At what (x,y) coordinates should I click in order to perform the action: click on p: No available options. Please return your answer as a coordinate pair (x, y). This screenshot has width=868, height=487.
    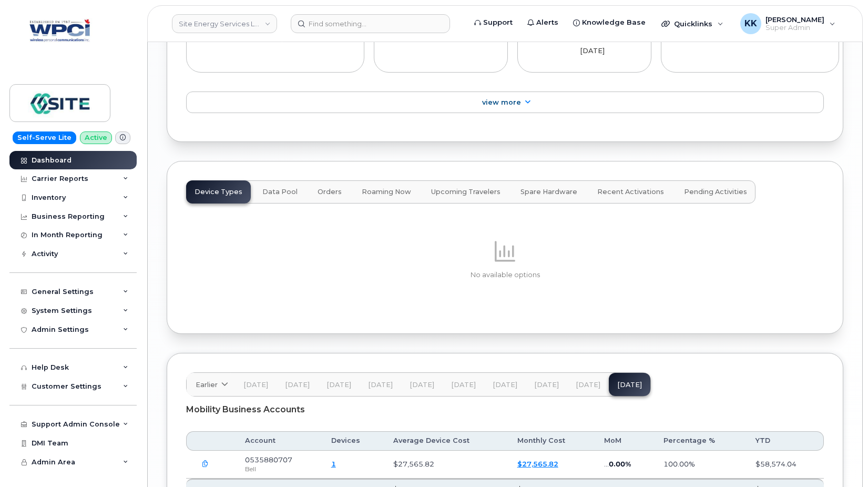
    Looking at the image, I should click on (505, 275).